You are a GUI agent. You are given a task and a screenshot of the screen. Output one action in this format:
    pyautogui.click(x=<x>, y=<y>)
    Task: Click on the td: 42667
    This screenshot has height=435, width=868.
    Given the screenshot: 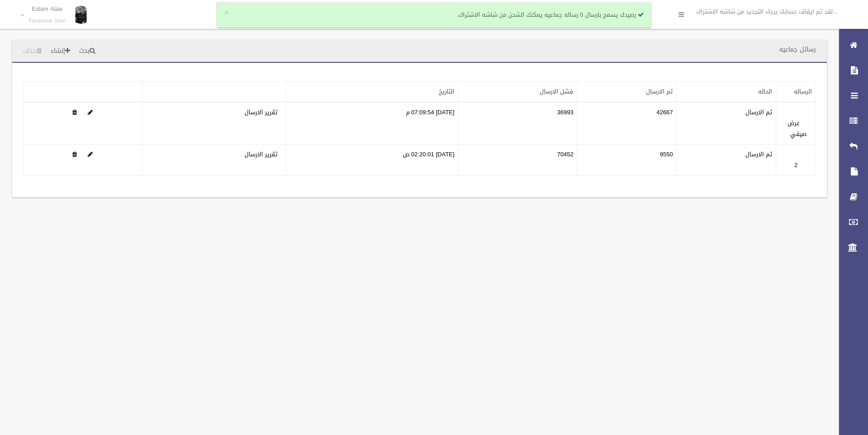 What is the action you would take?
    pyautogui.click(x=627, y=123)
    